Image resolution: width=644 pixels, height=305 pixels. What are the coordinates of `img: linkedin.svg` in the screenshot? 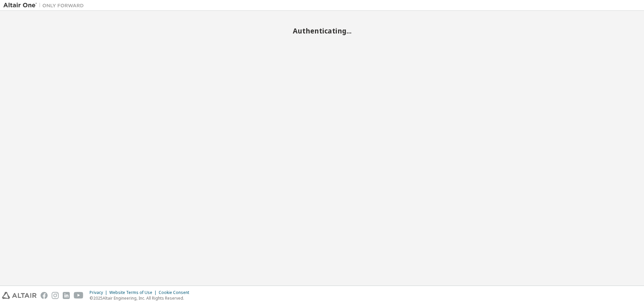 It's located at (66, 295).